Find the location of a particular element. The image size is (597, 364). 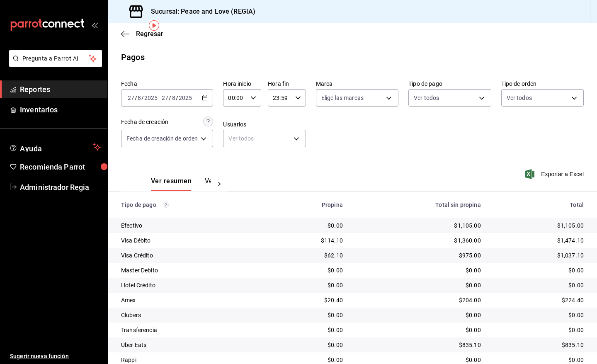

div: $224.40 is located at coordinates (539, 300).